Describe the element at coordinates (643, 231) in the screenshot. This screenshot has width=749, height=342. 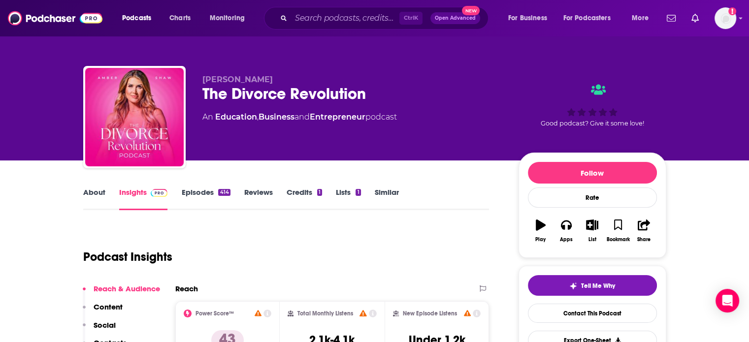
I see `button: Share` at that location.